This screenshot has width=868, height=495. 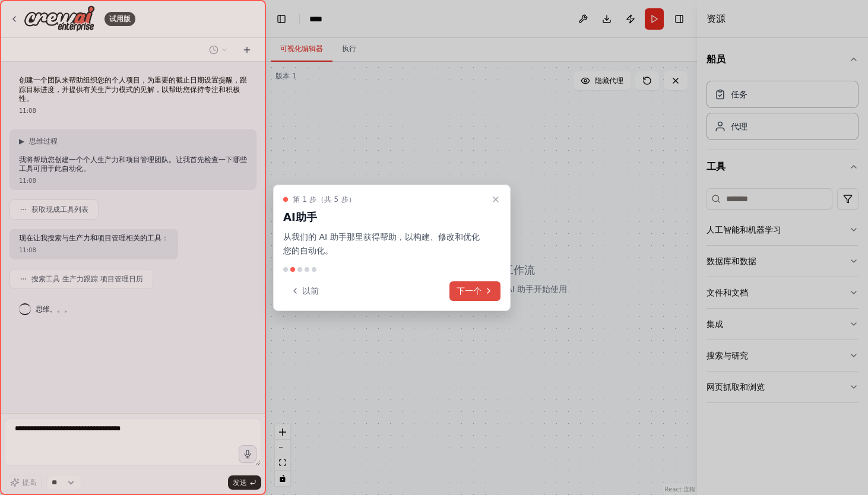 What do you see at coordinates (324, 199) in the screenshot?
I see `span: 第 1 步（共 5 步）` at bounding box center [324, 199].